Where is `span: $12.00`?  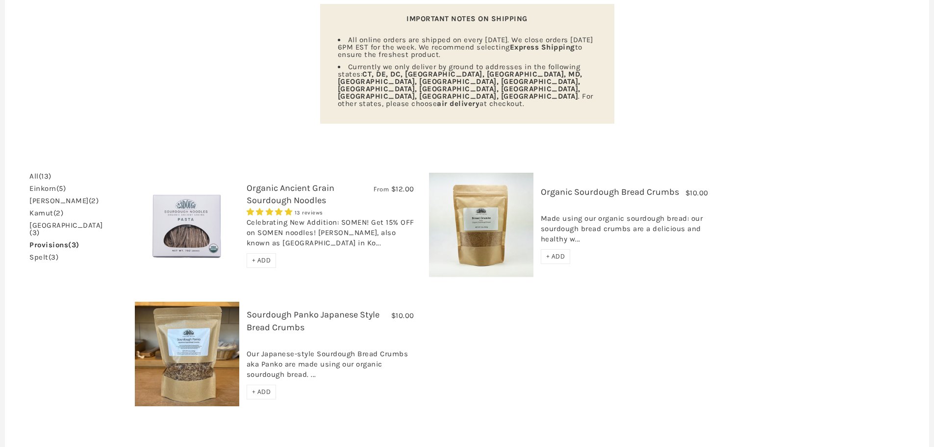 span: $12.00 is located at coordinates (403, 189).